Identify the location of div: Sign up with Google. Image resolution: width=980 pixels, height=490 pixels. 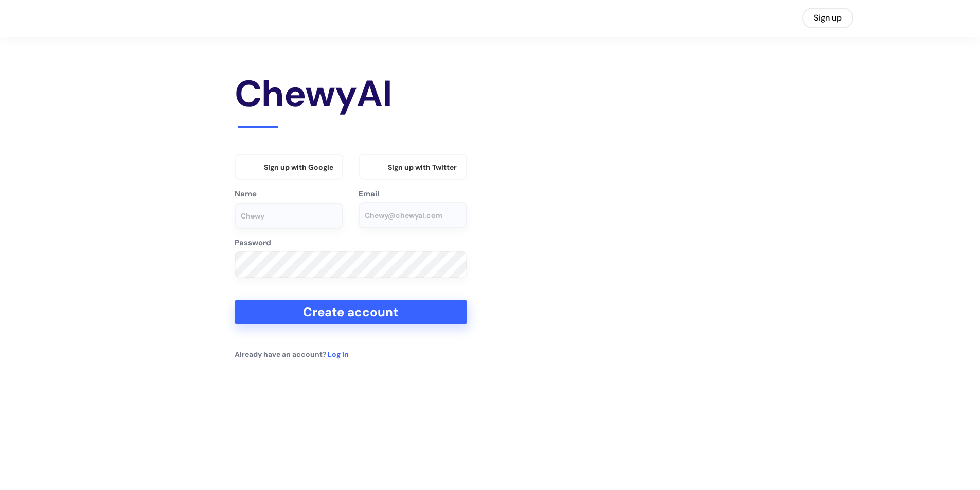
(299, 167).